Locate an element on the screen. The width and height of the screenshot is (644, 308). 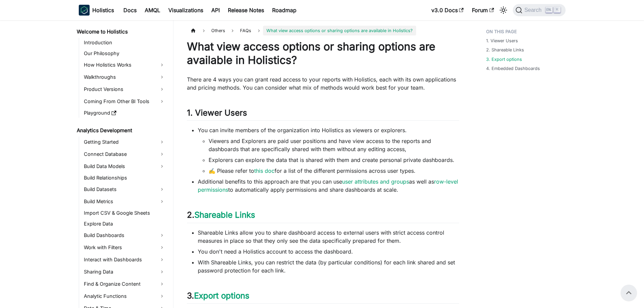
a: Shareable Links is located at coordinates (225, 215).